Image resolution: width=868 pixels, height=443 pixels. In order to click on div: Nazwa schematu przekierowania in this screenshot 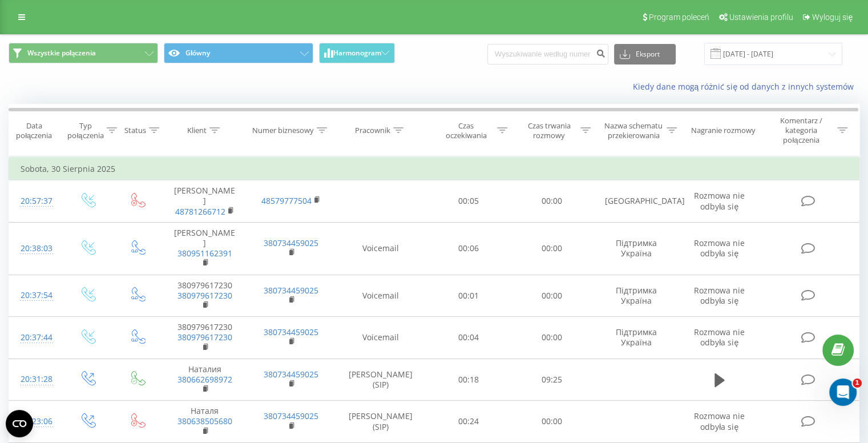, I will do `click(633, 130)`.